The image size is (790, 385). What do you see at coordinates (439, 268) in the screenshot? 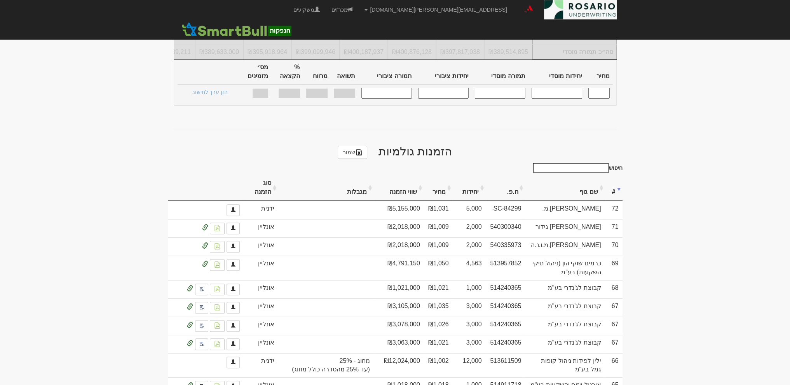
I see `td: ₪1,050` at bounding box center [439, 268].